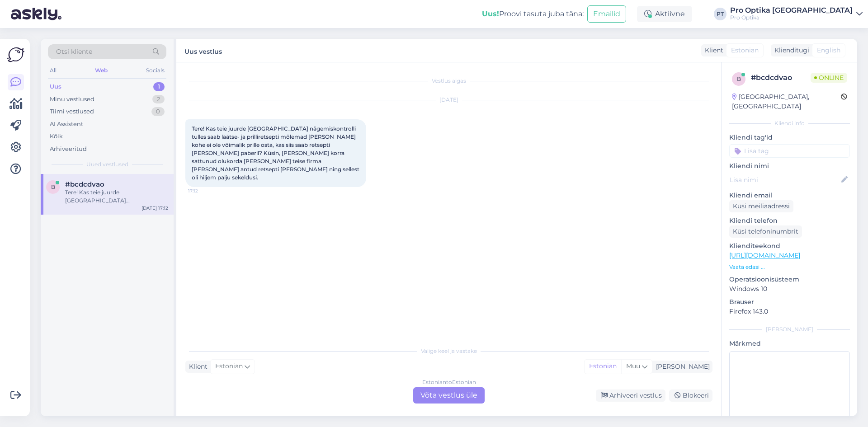  What do you see at coordinates (720, 14) in the screenshot?
I see `div: PT` at bounding box center [720, 14].